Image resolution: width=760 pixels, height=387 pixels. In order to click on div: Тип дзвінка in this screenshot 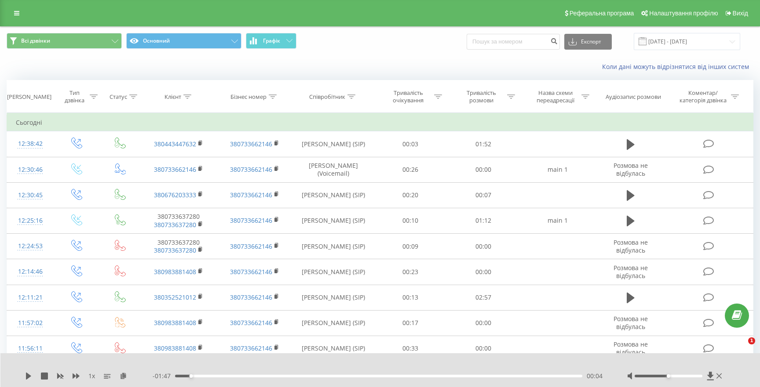, I will do `click(74, 97)`.